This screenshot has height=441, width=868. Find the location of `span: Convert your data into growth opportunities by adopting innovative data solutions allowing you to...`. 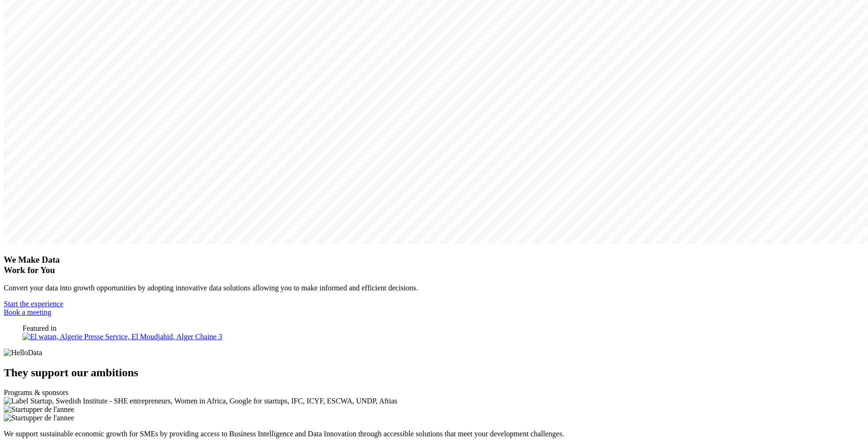

span: Convert your data into growth opportunities by adopting innovative data solutions allowing you to... is located at coordinates (211, 287).